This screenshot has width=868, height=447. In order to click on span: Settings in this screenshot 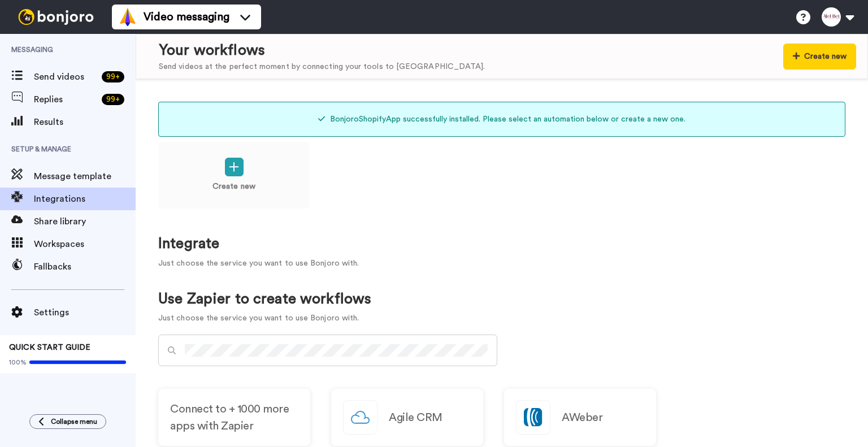, I will do `click(85, 313)`.